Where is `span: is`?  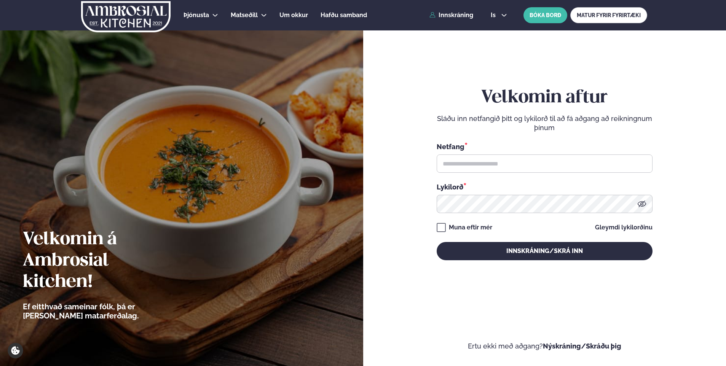 span: is is located at coordinates (494, 15).